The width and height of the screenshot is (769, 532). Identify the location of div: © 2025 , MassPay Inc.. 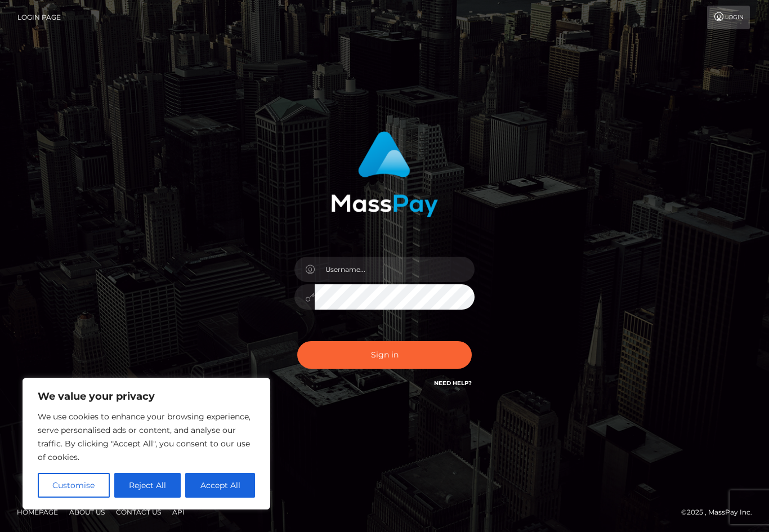
(720, 513).